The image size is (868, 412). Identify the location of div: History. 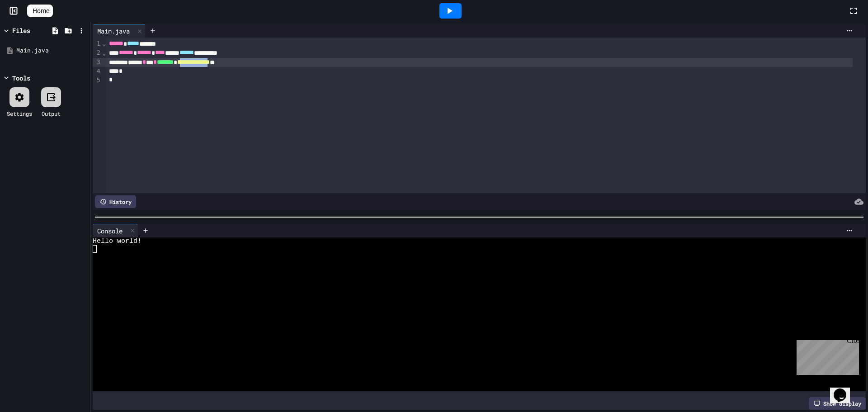
(115, 202).